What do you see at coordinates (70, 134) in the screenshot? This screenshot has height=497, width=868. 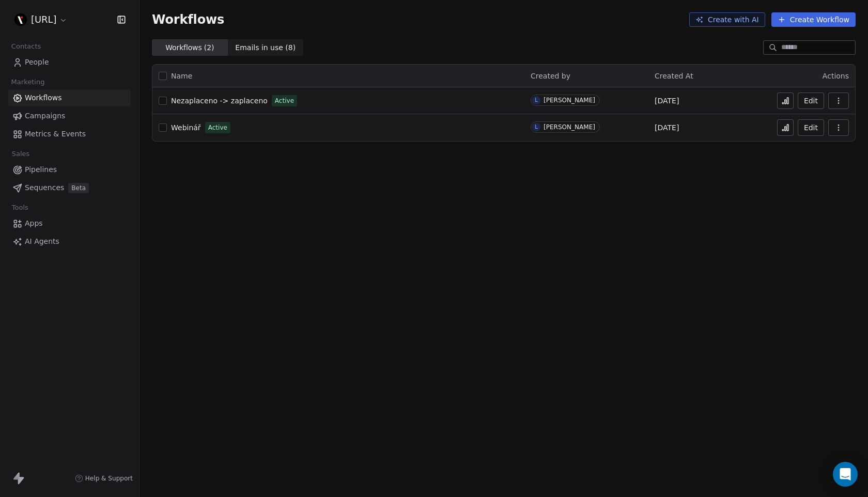 I see `a: Metrics & Events` at bounding box center [70, 134].